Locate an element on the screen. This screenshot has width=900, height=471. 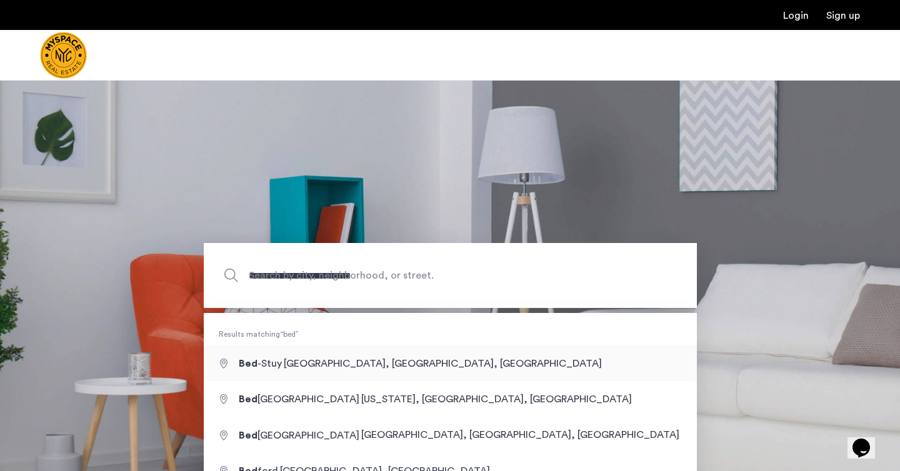
q: bed is located at coordinates (289, 334).